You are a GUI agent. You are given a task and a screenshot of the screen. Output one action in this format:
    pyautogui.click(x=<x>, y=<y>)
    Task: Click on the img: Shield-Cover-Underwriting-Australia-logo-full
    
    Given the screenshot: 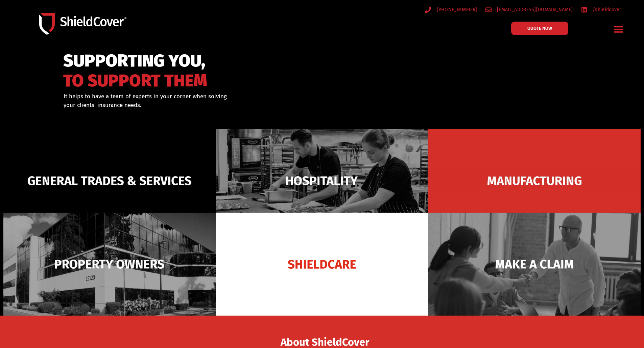 What is the action you would take?
    pyautogui.click(x=83, y=24)
    